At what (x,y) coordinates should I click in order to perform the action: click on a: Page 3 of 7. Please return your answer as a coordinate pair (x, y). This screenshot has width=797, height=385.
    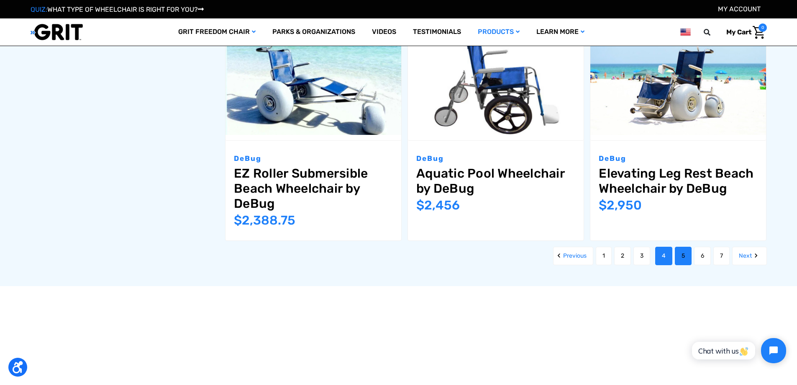
    Looking at the image, I should click on (642, 256).